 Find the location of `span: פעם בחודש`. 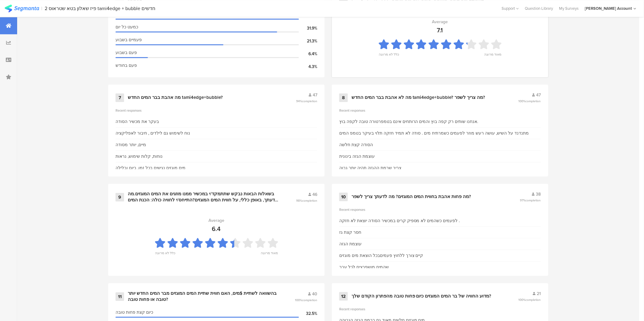

span: פעם בחודש is located at coordinates (126, 65).